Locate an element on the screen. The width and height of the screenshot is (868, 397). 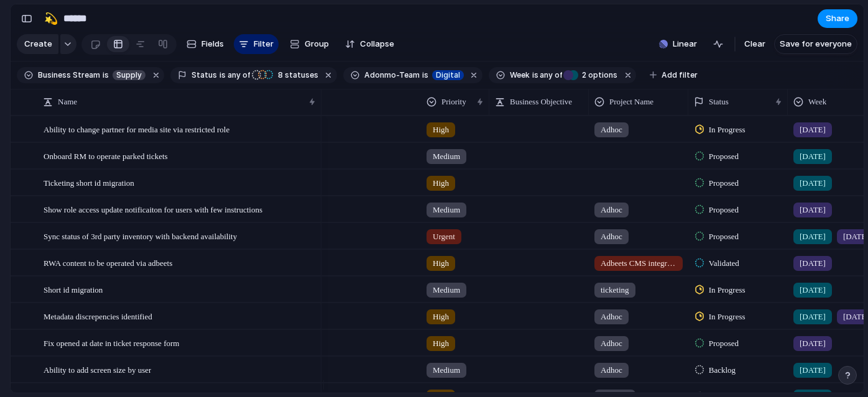
span: Business Objective is located at coordinates (541, 102).